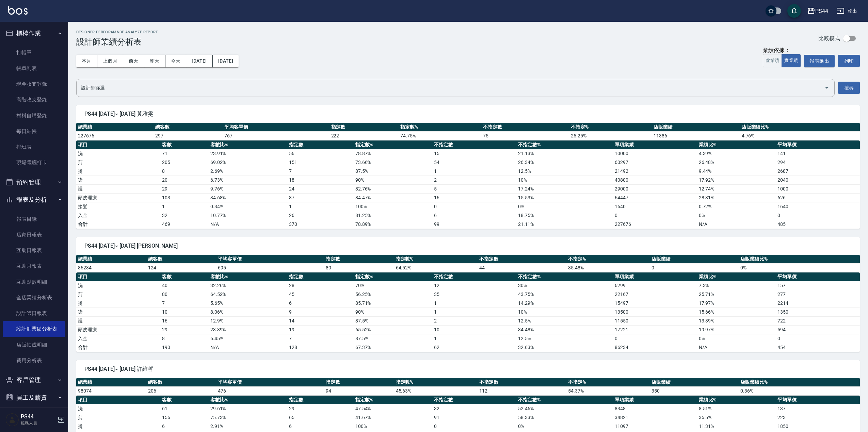  What do you see at coordinates (181, 268) in the screenshot?
I see `td: 124` at bounding box center [181, 268].